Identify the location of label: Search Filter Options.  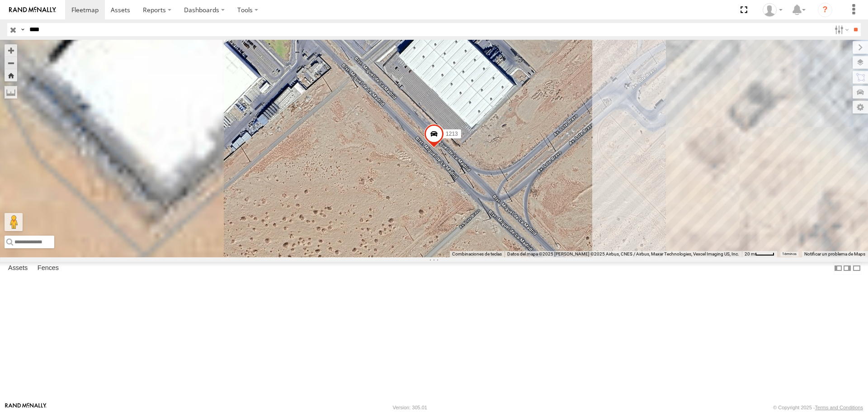
(841, 30).